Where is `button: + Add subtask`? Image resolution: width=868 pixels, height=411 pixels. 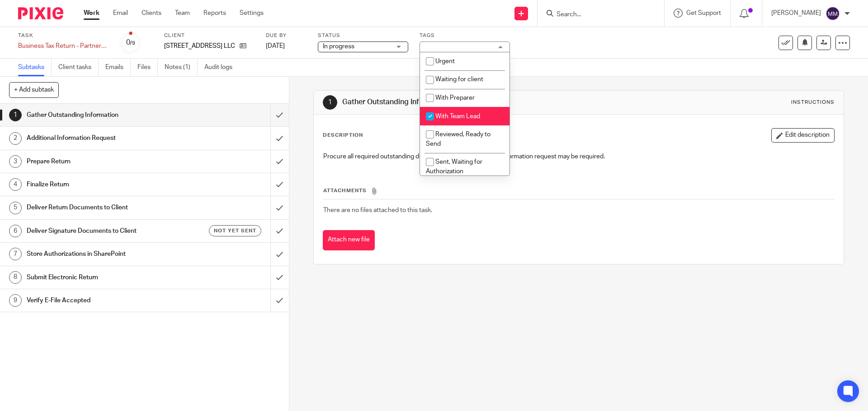 button: + Add subtask is located at coordinates (34, 90).